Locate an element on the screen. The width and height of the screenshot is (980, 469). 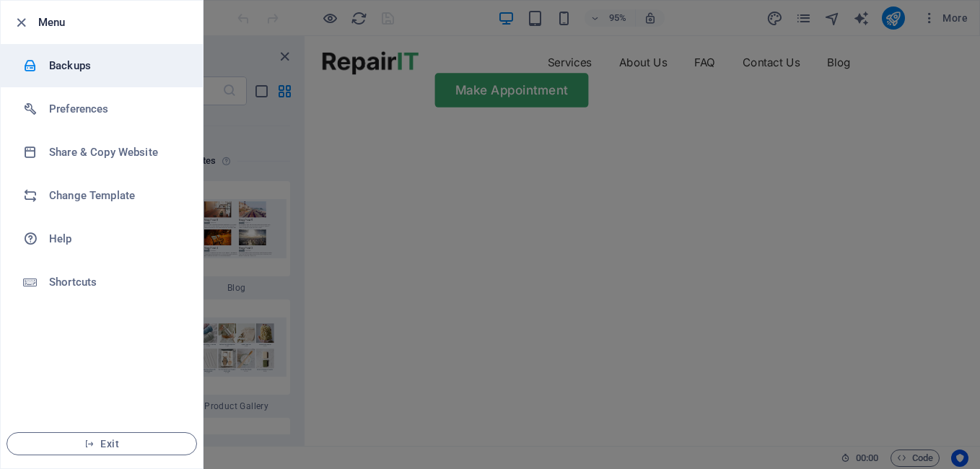
h6: Menu is located at coordinates (115, 23).